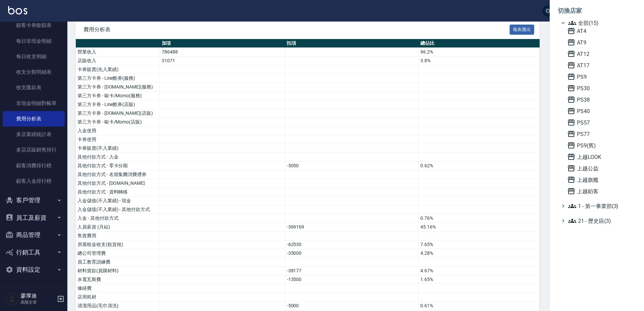 This screenshot has height=311, width=644. Describe the element at coordinates (600, 134) in the screenshot. I see `span: PS77` at that location.